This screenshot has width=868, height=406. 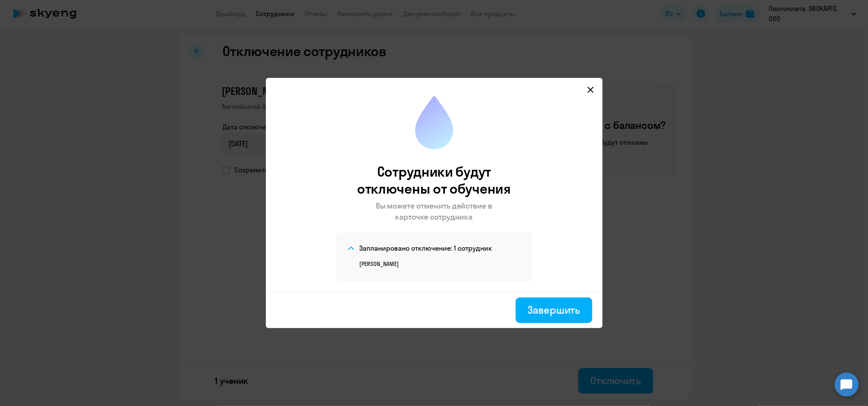 I want to click on h2: Сотрудники будут отключены от обучения, so click(x=434, y=180).